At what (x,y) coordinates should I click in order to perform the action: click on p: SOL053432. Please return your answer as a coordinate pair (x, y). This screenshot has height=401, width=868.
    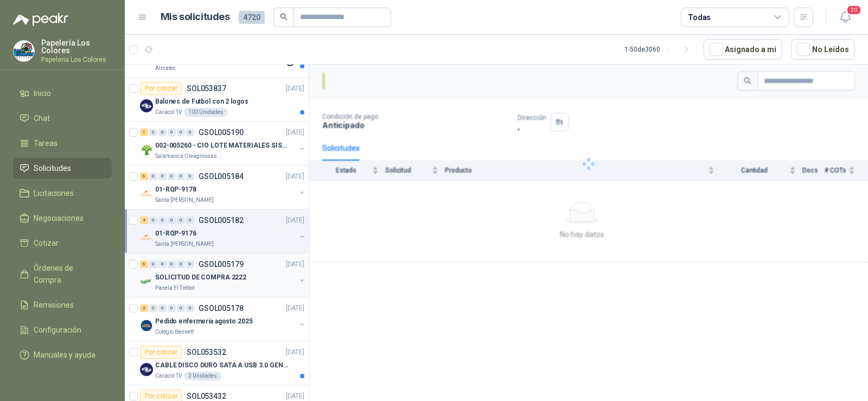
    Looking at the image, I should click on (206, 396).